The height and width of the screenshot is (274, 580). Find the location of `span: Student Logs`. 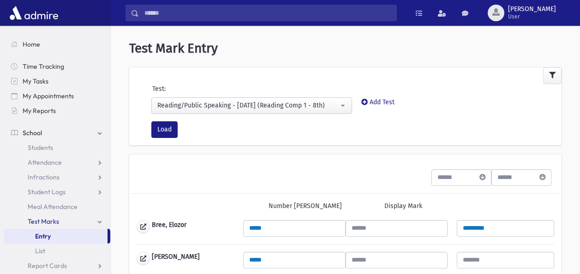

span: Student Logs is located at coordinates (47, 192).